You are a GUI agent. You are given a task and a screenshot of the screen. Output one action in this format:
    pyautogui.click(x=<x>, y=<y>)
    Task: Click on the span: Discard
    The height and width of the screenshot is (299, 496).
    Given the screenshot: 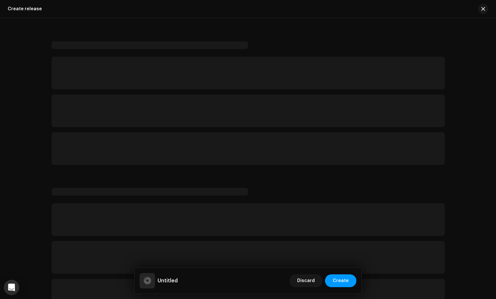 What is the action you would take?
    pyautogui.click(x=306, y=281)
    